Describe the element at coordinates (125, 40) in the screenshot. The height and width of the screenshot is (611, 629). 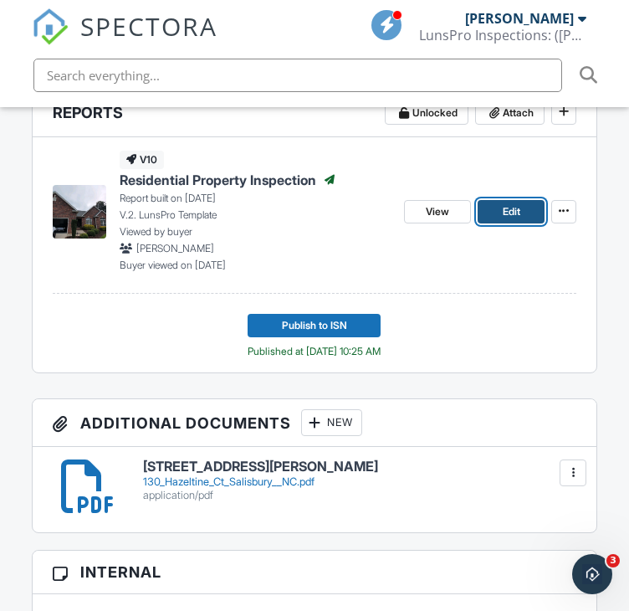
I see `a: SPECTORA` at that location.